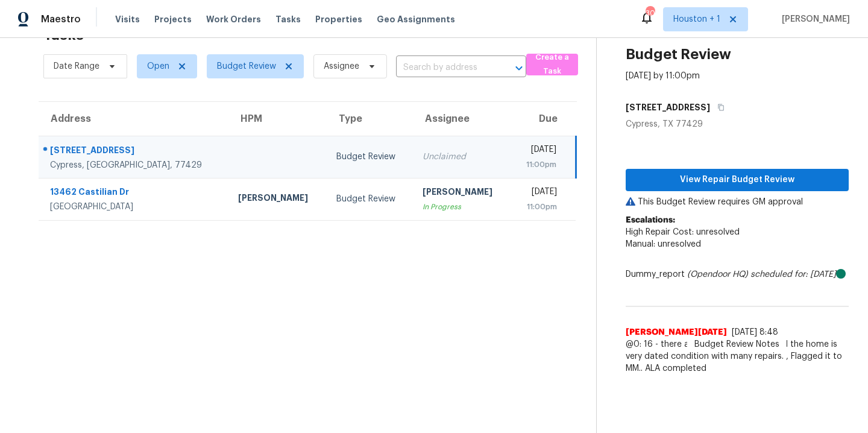  Describe the element at coordinates (717, 274) in the screenshot. I see `i: (Opendoor HQ)` at that location.